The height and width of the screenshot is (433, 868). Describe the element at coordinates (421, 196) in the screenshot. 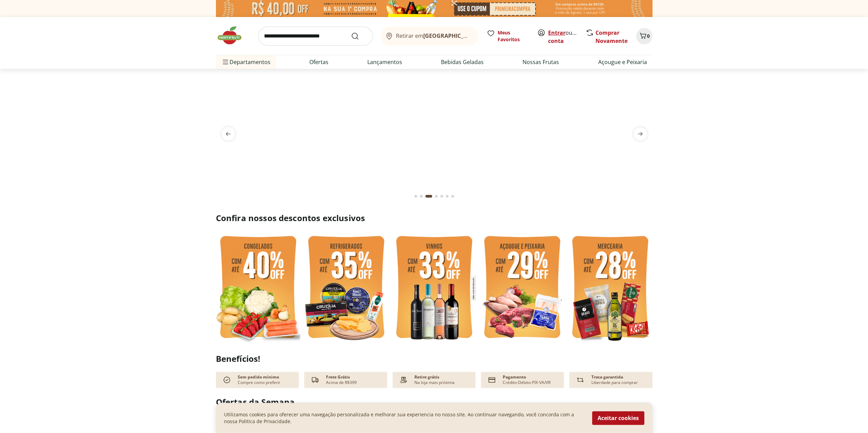

I see `button: Go to page 2 from fs-carousel` at that location.